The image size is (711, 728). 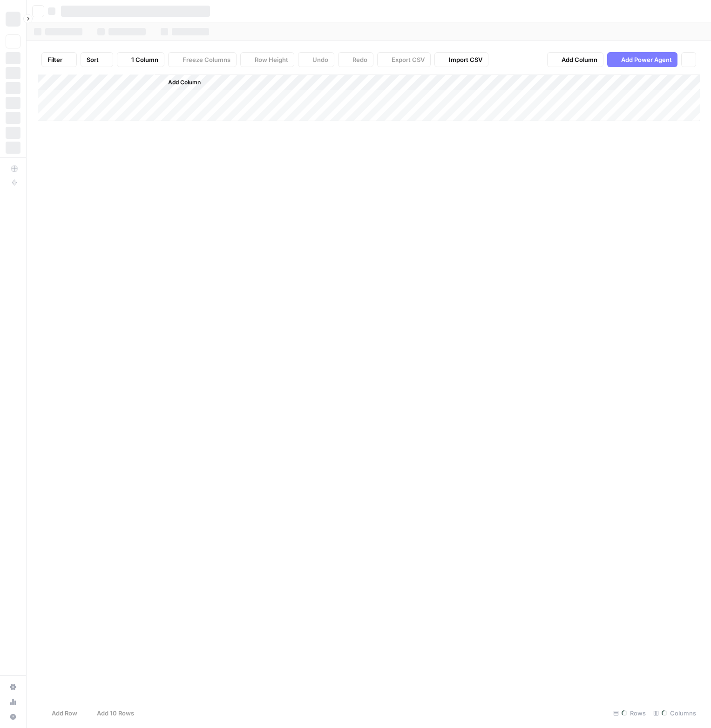 What do you see at coordinates (321, 59) in the screenshot?
I see `span: Undo` at bounding box center [321, 59].